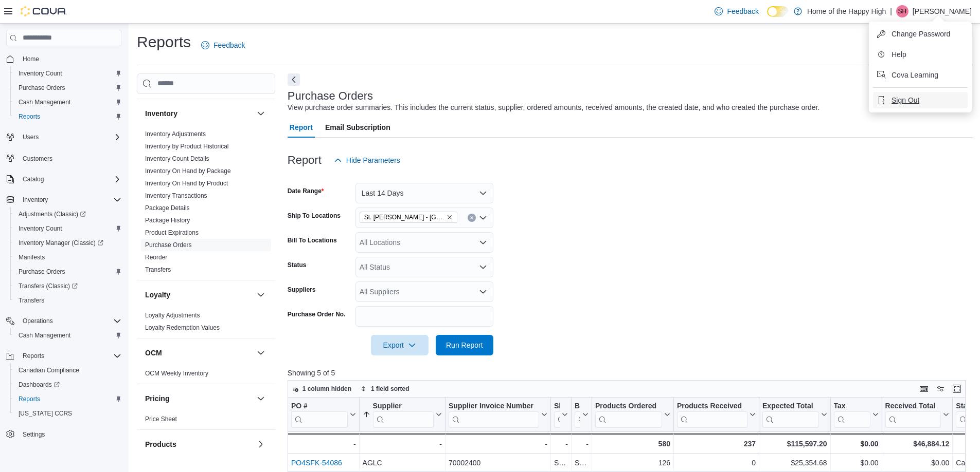 Image resolution: width=980 pixels, height=472 pixels. I want to click on span: Inventory Manager (Classic), so click(68, 243).